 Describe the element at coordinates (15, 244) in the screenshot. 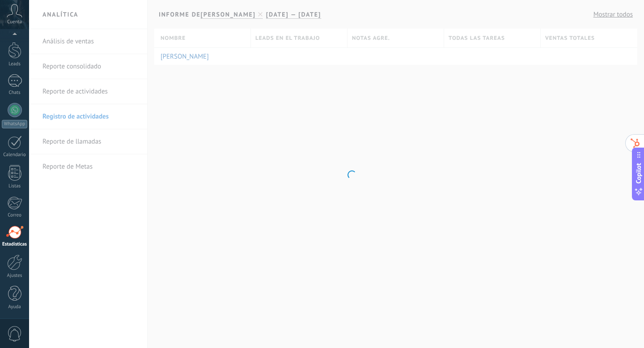

I see `div: Estadísticas` at that location.